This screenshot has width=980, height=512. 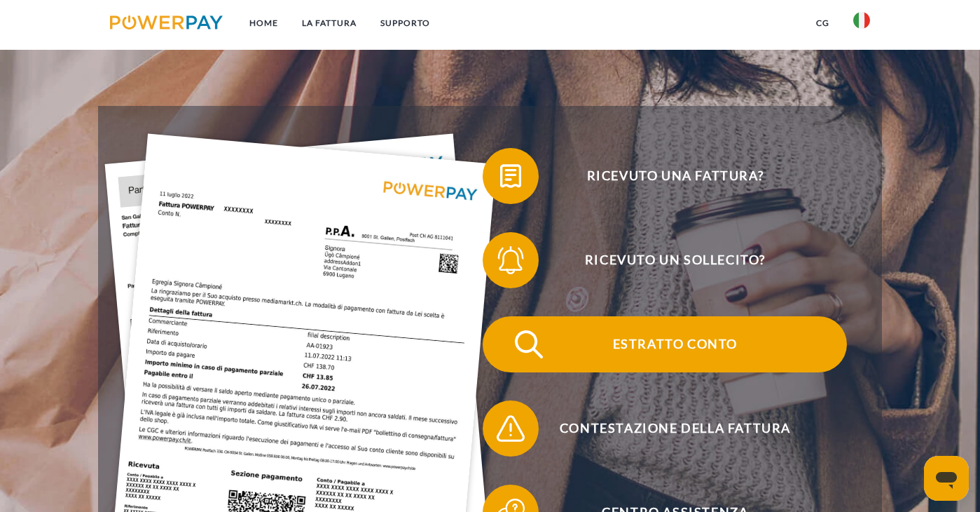 I want to click on img: qb_search.svg, so click(x=529, y=344).